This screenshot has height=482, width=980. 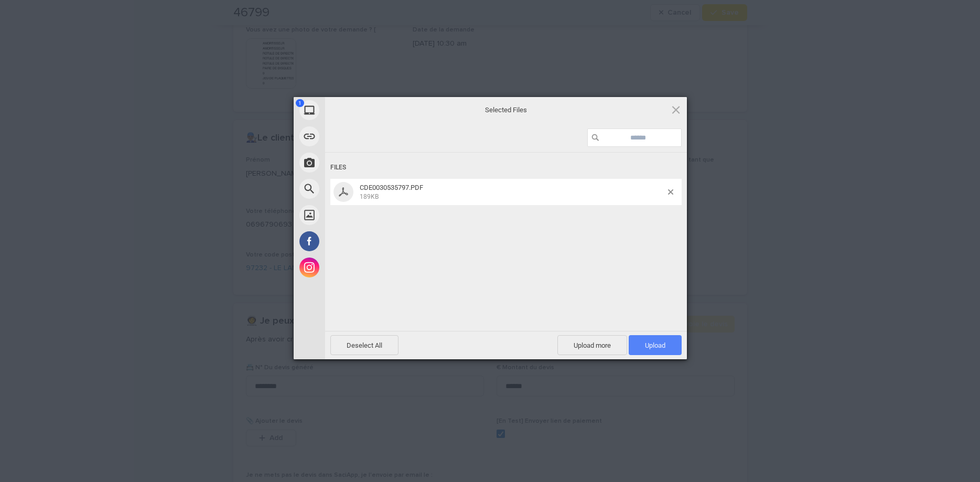 I want to click on span: 189KB, so click(x=369, y=197).